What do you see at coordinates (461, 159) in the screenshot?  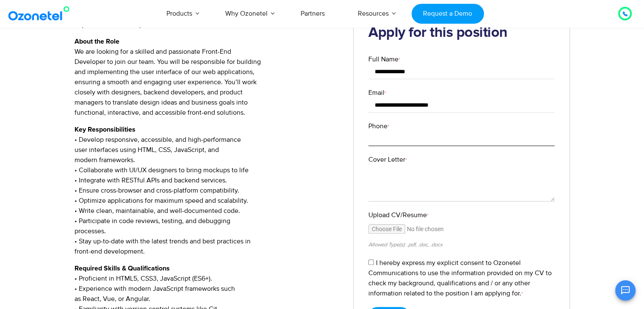 I see `label: Cover Letter` at bounding box center [461, 159].